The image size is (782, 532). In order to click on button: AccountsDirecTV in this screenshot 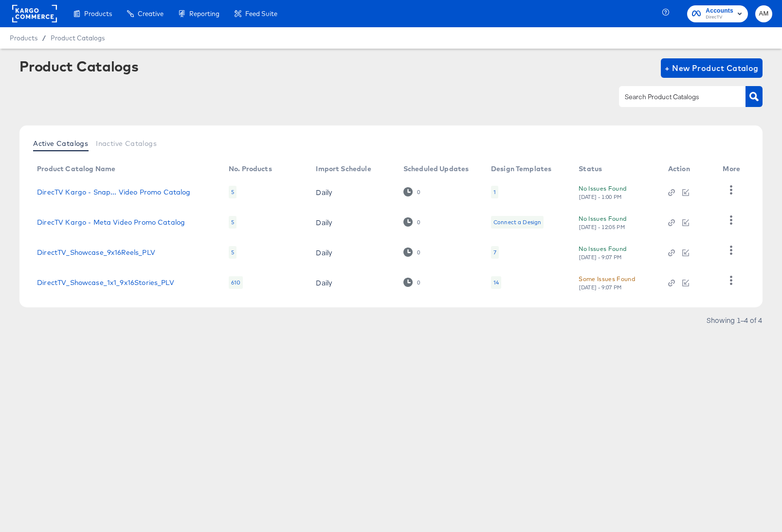, I will do `click(717, 14)`.